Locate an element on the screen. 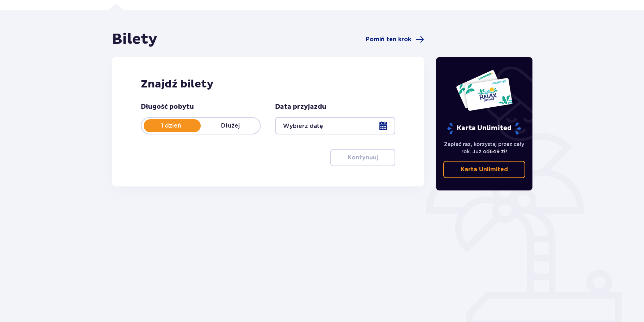 This screenshot has width=644, height=322. span: 649 zł is located at coordinates (497, 151).